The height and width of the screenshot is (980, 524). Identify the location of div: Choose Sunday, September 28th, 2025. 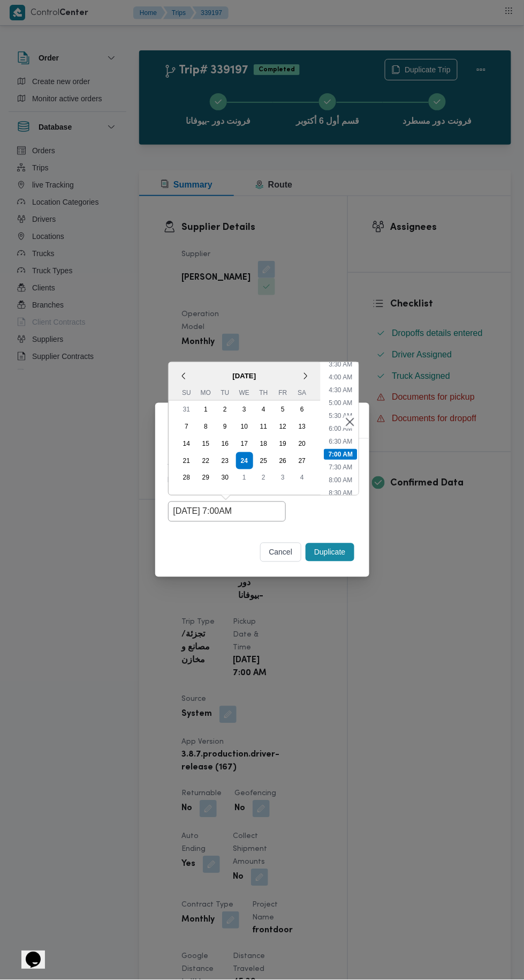
(186, 478).